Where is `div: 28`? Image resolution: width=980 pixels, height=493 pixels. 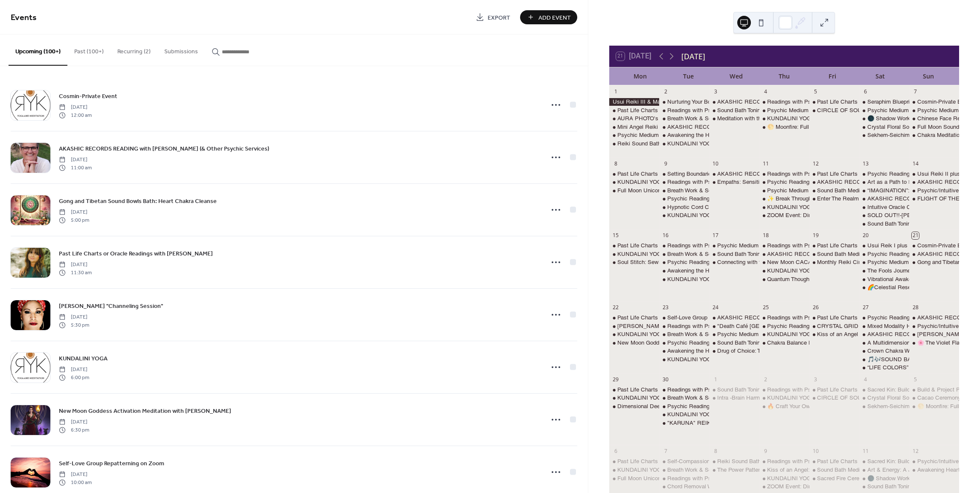 div: 28 is located at coordinates (916, 307).